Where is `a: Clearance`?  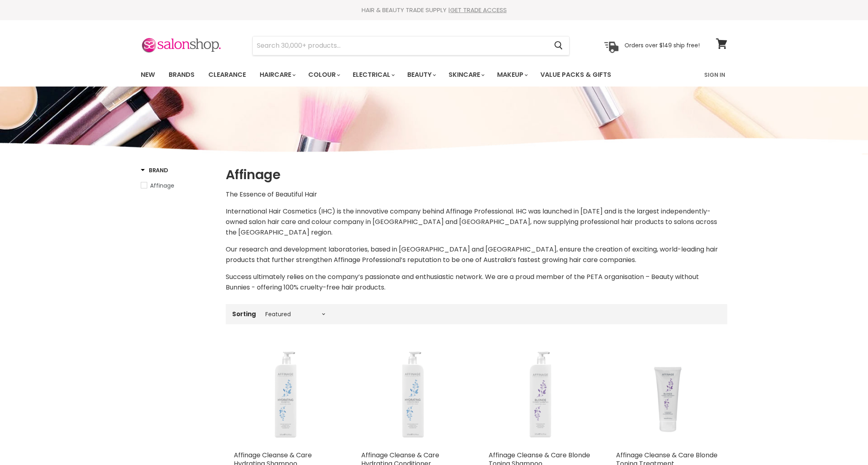 a: Clearance is located at coordinates (227, 75).